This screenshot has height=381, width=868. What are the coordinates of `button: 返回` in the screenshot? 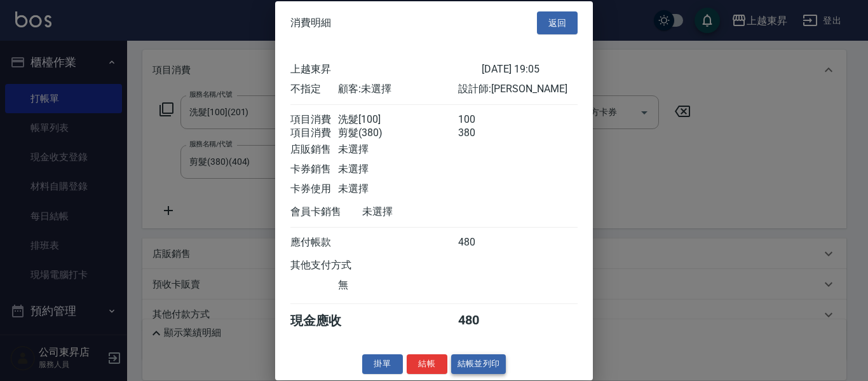 It's located at (557, 22).